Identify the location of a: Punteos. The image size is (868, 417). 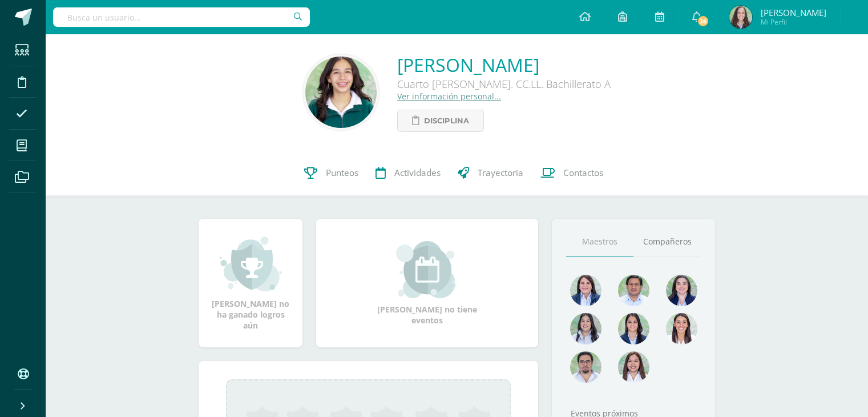
(331, 173).